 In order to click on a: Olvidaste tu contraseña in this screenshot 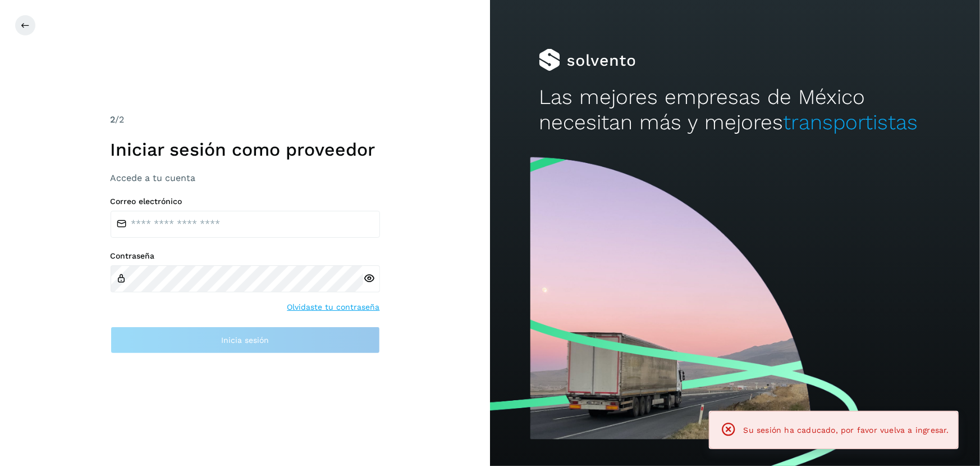, I will do `click(333, 307)`.